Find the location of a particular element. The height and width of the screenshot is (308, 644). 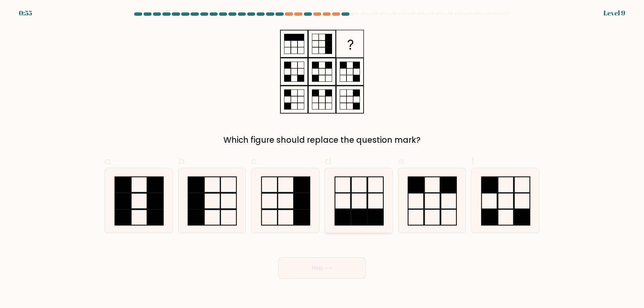

div: Level 9 is located at coordinates (614, 13).